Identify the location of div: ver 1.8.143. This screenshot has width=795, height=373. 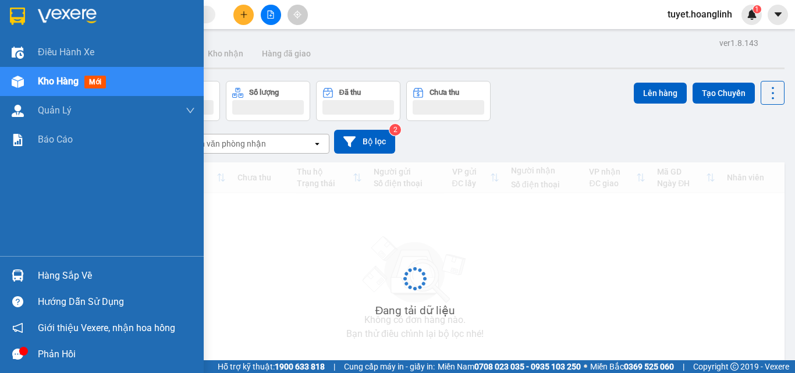
(739, 43).